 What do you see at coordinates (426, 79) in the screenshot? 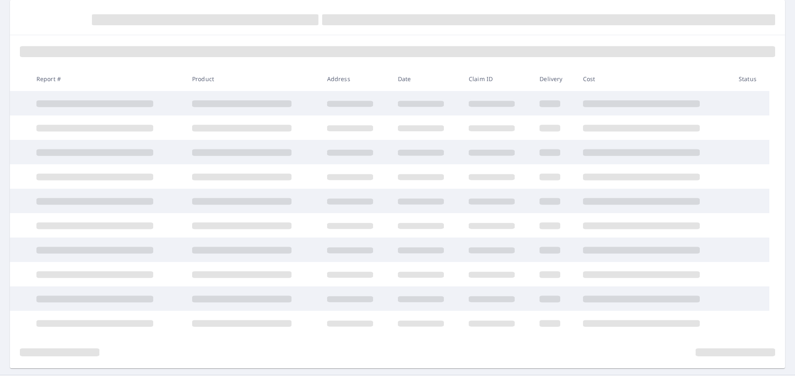
I see `th: Date` at bounding box center [426, 79].